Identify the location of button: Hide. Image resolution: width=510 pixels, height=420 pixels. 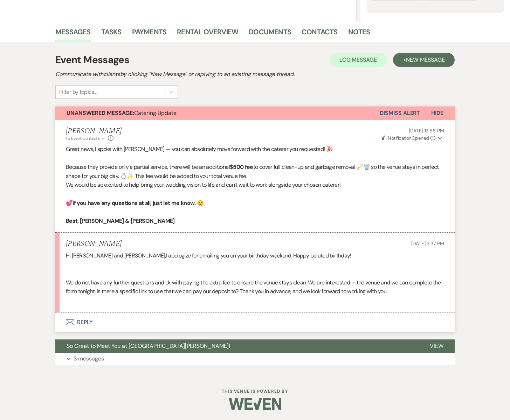
(437, 113).